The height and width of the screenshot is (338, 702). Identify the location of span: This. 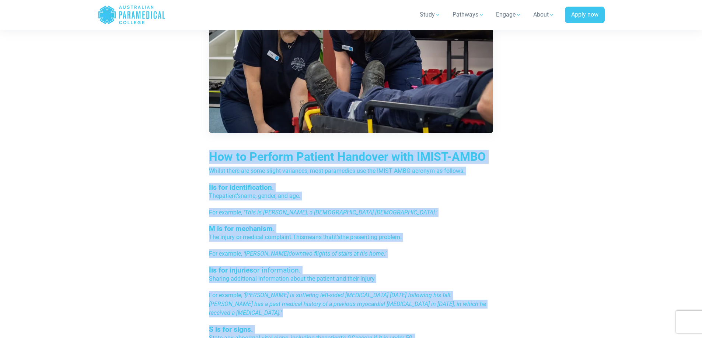
(298, 237).